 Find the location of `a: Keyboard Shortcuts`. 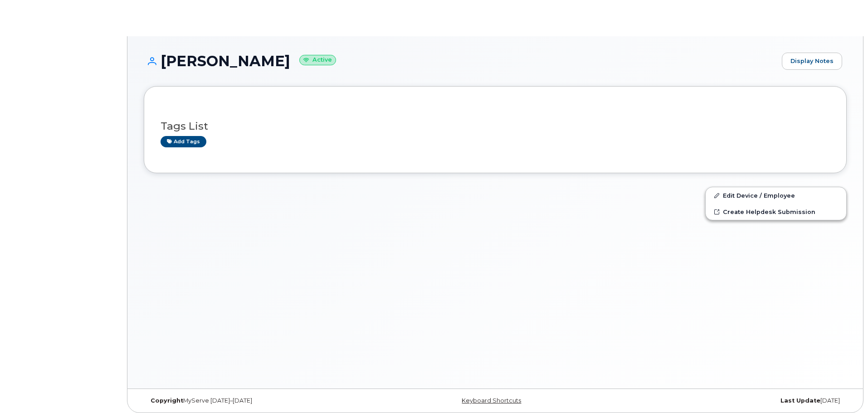

a: Keyboard Shortcuts is located at coordinates (492, 400).